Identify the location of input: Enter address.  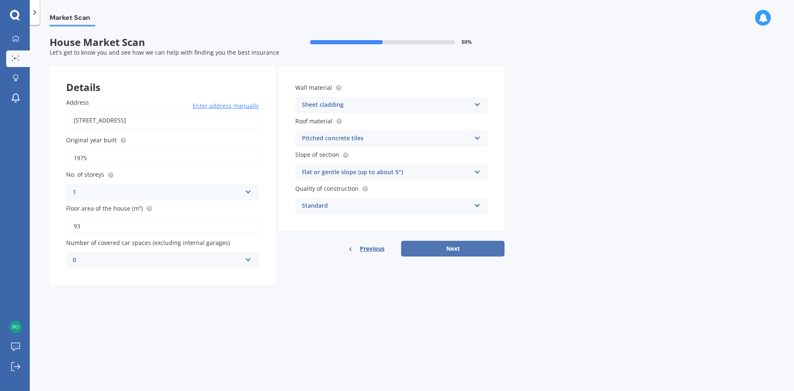
(163, 120).